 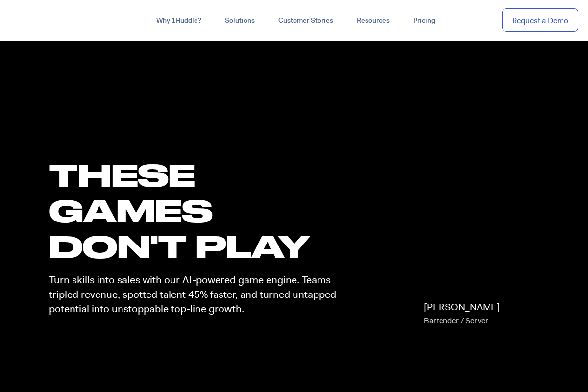 What do you see at coordinates (197, 295) in the screenshot?
I see `p: Turn skills into sales with our AI-powered game engine. Teams tripled revenue, spotted talent 45%...` at bounding box center [197, 295].